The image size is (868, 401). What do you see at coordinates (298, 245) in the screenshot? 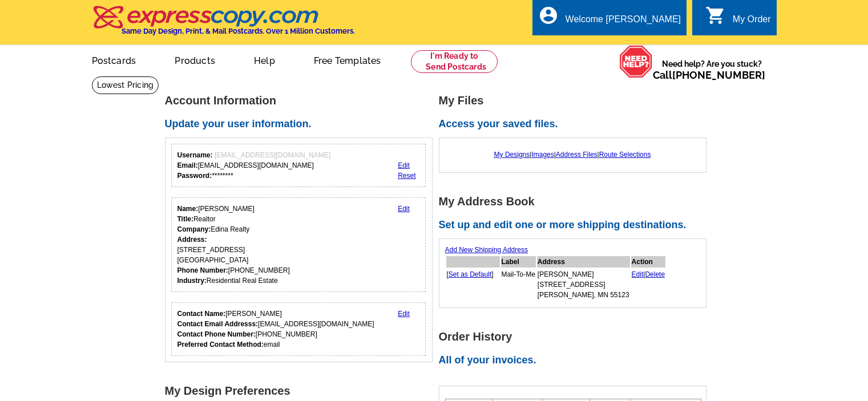
I see `div: Your personal details.` at bounding box center [298, 245].